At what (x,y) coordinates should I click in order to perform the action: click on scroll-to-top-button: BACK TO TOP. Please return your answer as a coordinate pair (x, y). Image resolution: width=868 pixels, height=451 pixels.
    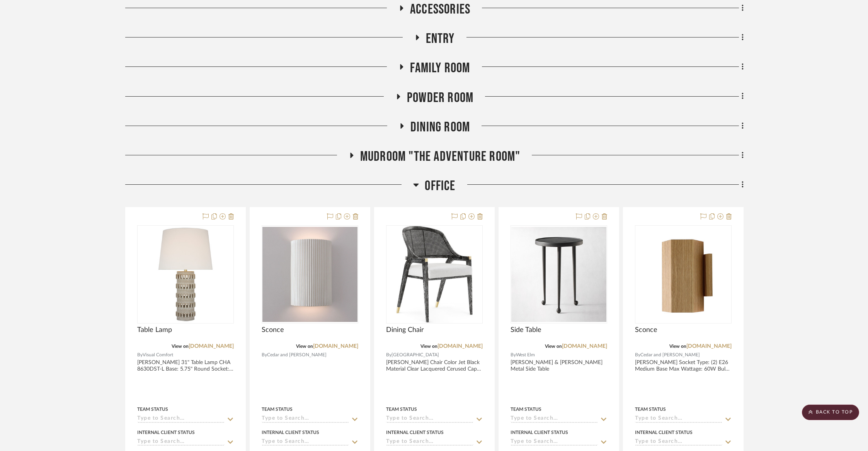
    Looking at the image, I should click on (830, 413).